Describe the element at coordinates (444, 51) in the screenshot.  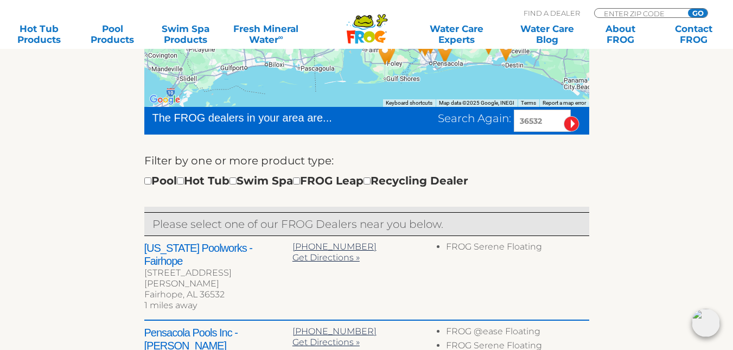
I see `div: Pinch-A-Penny #119E - 47 miles away.` at that location.